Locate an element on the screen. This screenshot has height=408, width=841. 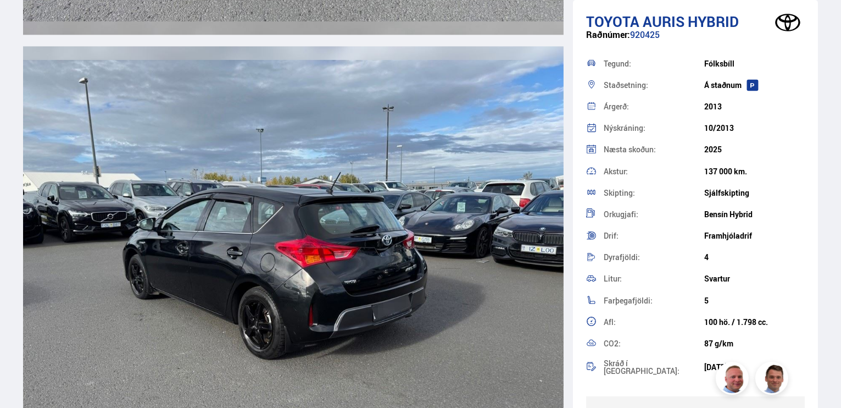
span: Raðnúmer: is located at coordinates (608, 35).